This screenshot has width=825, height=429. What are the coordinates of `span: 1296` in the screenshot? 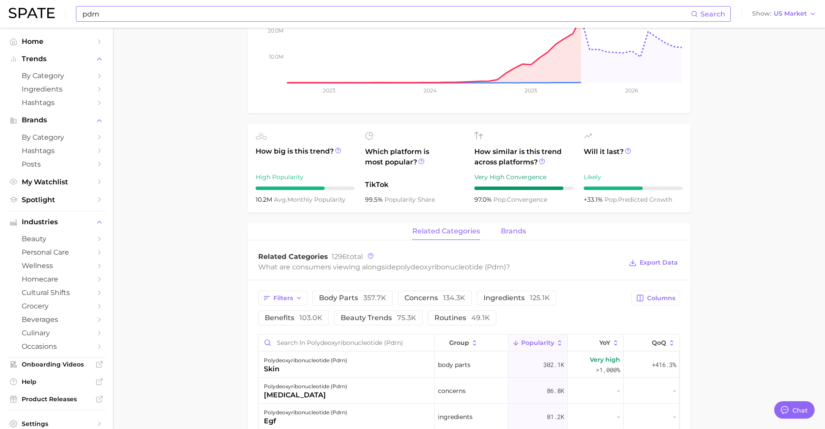 It's located at (339, 256).